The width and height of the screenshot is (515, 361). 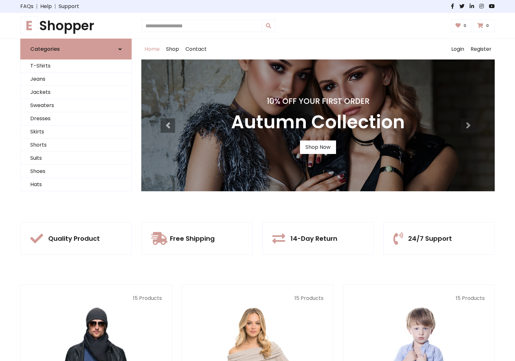 I want to click on a: Categories, so click(x=76, y=49).